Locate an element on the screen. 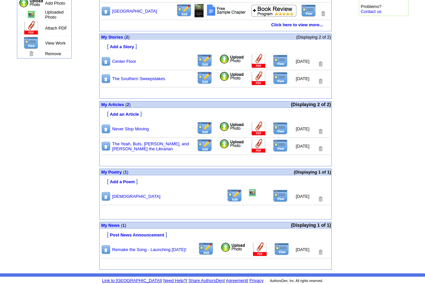 The height and width of the screenshot is (284, 425). a: Need Help? is located at coordinates (175, 280).